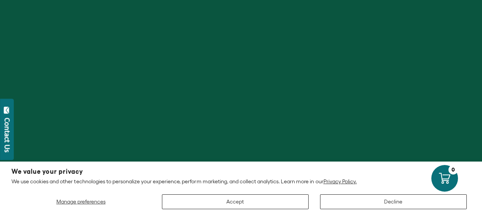 This screenshot has height=213, width=482. Describe the element at coordinates (81, 201) in the screenshot. I see `button: Manage preferences` at that location.